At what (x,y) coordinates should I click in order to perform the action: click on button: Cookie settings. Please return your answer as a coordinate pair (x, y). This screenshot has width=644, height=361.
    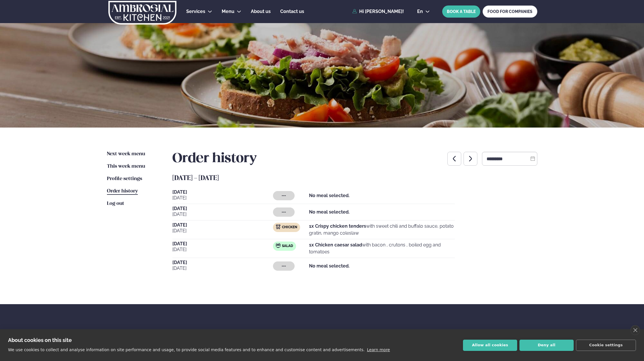
    Looking at the image, I should click on (606, 345).